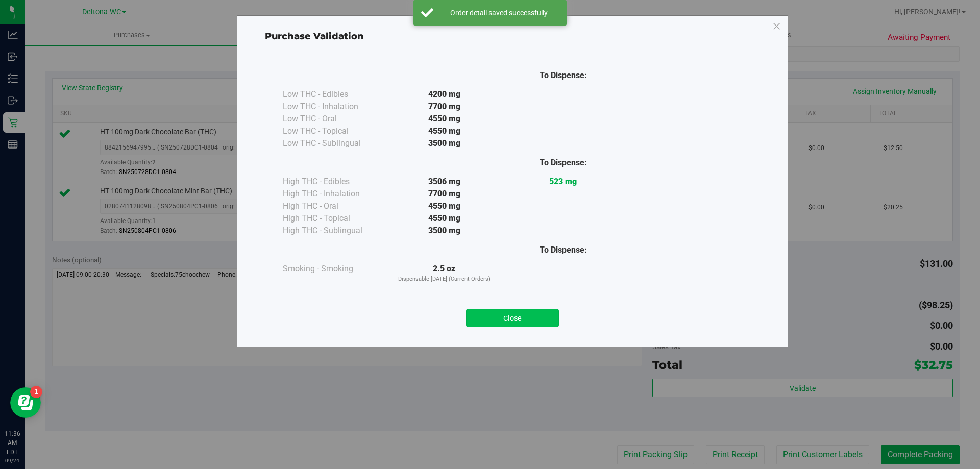  What do you see at coordinates (334, 131) in the screenshot?
I see `div: Low THC - Topical` at bounding box center [334, 131].